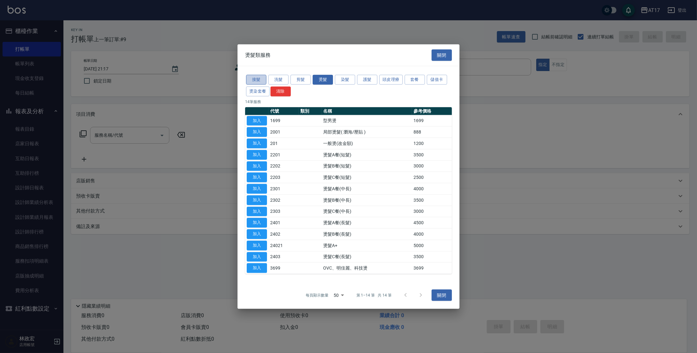 This screenshot has width=697, height=353. I want to click on td: 2403, so click(284, 257).